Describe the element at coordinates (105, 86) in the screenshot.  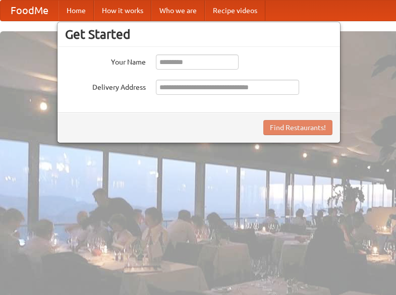
I see `label: Delivery Address` at that location.